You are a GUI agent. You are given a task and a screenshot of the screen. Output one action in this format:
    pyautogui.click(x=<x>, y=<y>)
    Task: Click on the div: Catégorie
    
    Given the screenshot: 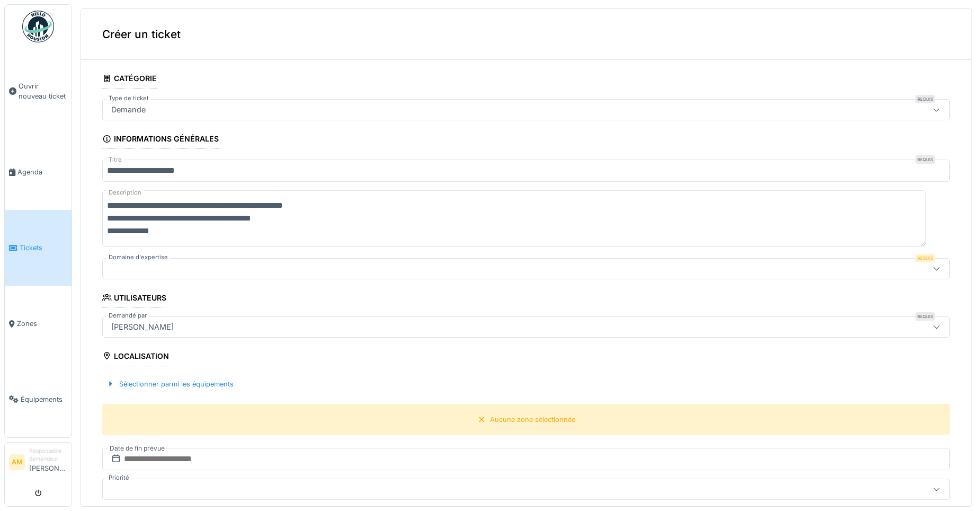 What is the action you would take?
    pyautogui.click(x=129, y=79)
    